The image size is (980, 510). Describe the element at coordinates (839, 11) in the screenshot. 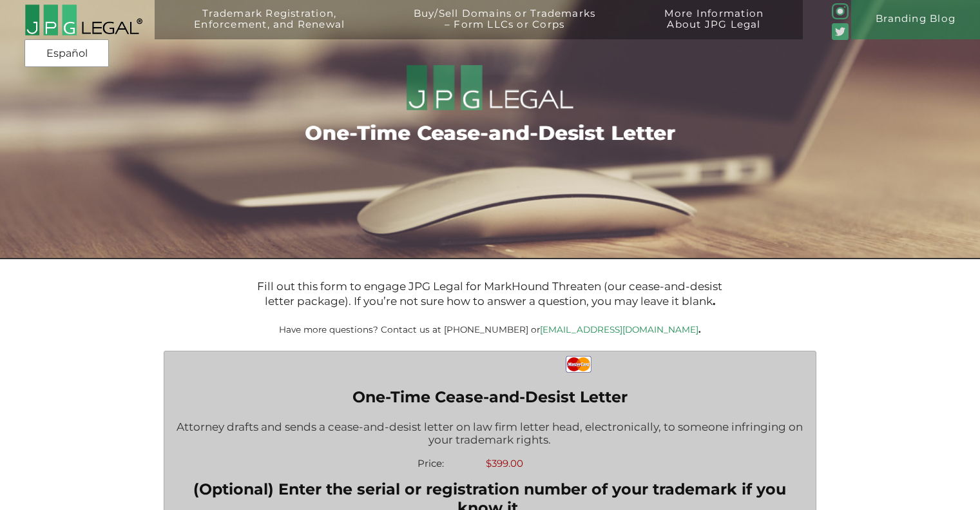

I see `img: glyph-logo_May2016-green3-90.png` at that location.